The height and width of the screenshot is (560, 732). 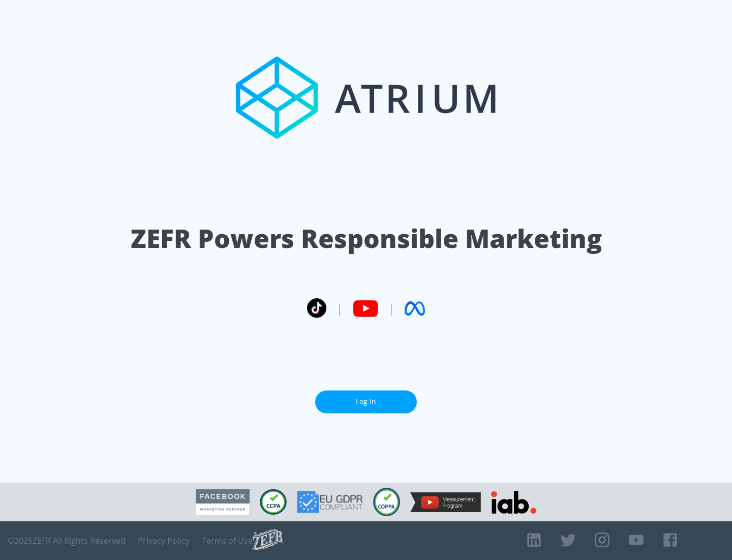 What do you see at coordinates (446, 502) in the screenshot?
I see `img: YouTube Measurement Program` at bounding box center [446, 502].